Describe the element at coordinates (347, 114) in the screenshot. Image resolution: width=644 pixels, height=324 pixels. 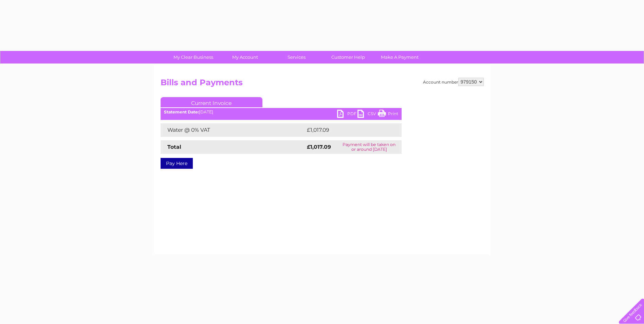
I see `a: PDF` at that location.